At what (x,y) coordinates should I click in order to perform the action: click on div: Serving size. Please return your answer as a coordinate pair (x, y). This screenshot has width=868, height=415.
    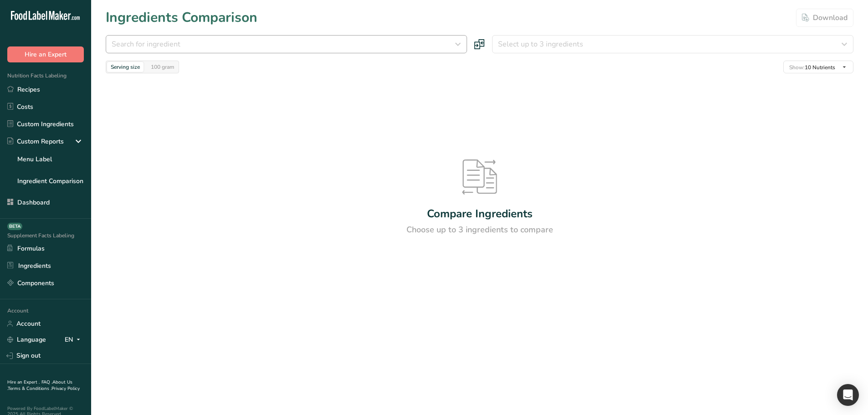
    Looking at the image, I should click on (125, 67).